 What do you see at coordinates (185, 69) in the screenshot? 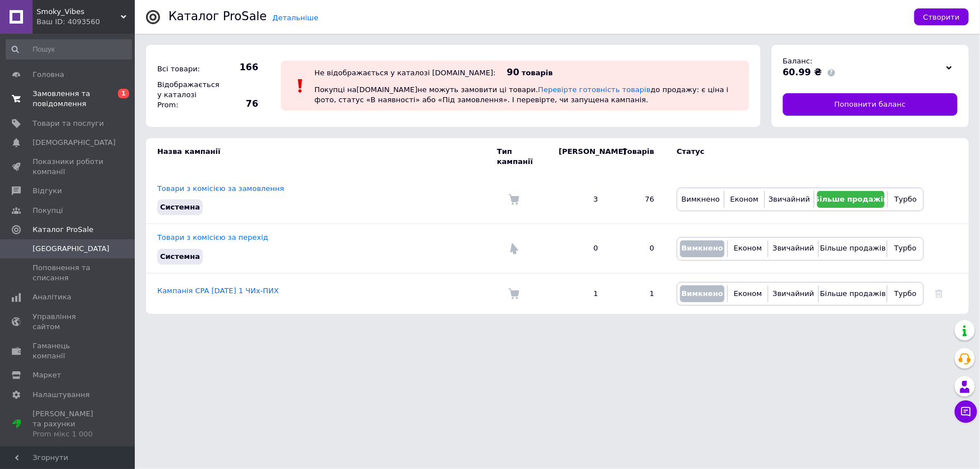
I see `div: Всі товари:` at bounding box center [185, 69].